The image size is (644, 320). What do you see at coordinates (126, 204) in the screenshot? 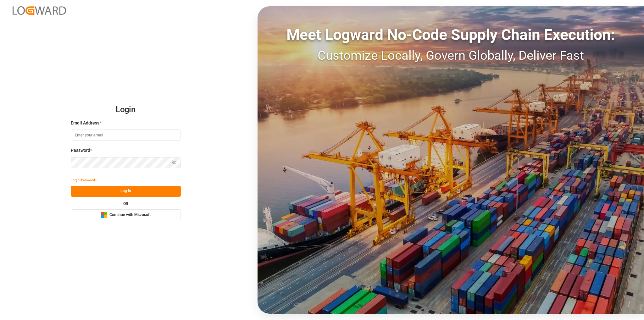
I see `small: OR` at bounding box center [126, 204].